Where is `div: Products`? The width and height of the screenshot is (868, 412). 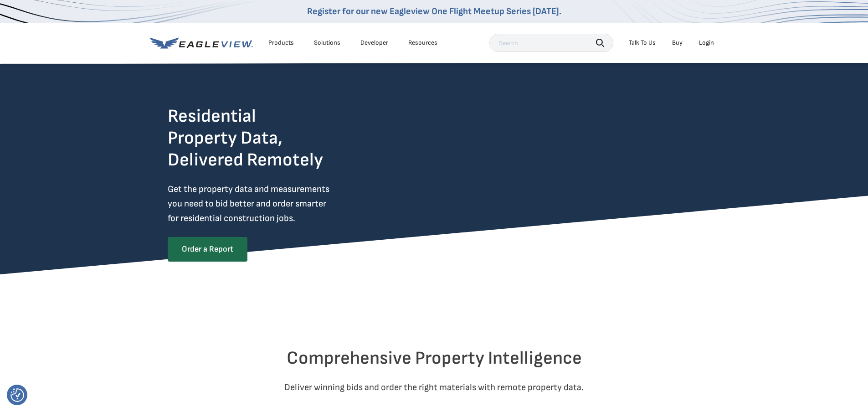
div: Products is located at coordinates (281, 43).